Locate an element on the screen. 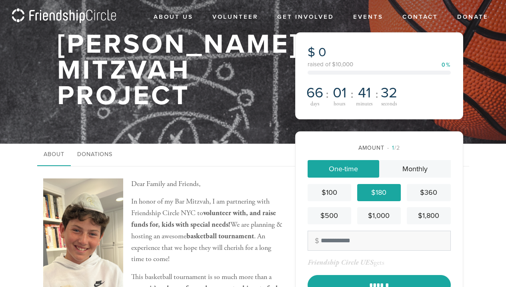 Image resolution: width=506 pixels, height=287 pixels. div: Amount is located at coordinates (379, 148).